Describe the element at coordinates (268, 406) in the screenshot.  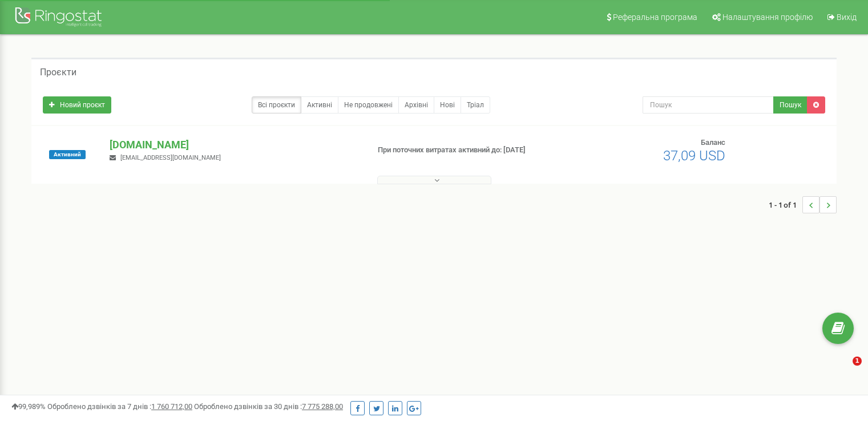
I see `span: Оброблено дзвінків за 30 днів :` at that location.